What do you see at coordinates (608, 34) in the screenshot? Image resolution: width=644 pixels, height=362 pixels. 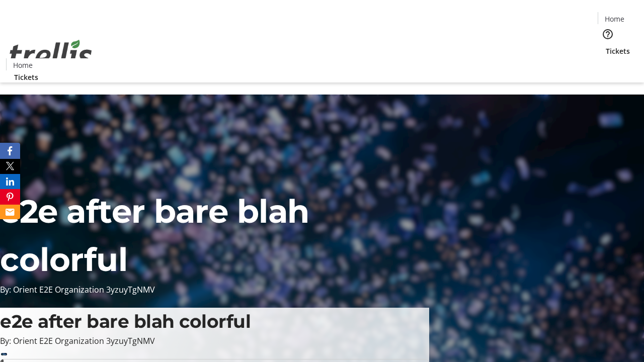 I see `button: Help` at bounding box center [608, 34].